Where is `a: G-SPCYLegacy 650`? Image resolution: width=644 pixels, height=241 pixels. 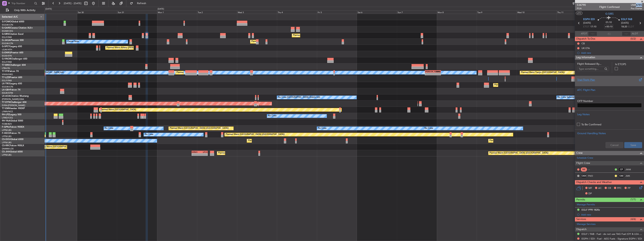 a: G-SPCYLegacy 650 is located at coordinates (12, 46).